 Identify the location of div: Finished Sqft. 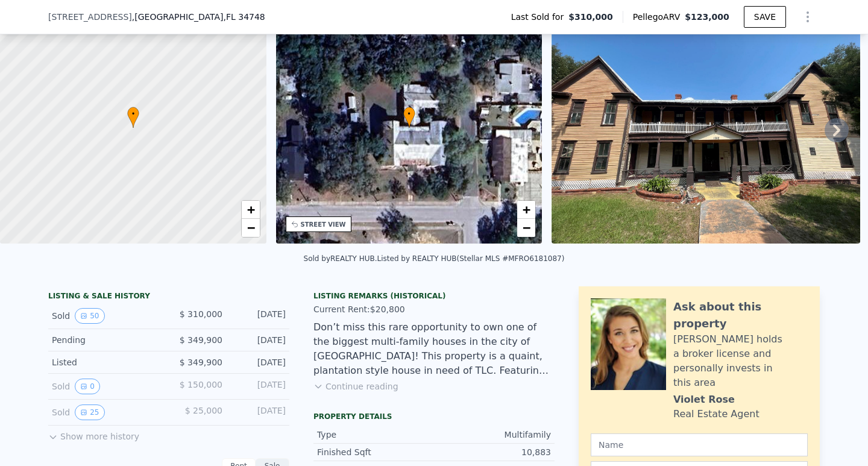
(375, 452).